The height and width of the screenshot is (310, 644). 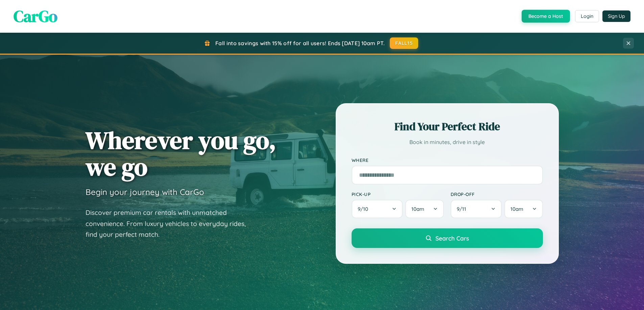 I want to click on h1: Wherever you go, we go, so click(x=181, y=153).